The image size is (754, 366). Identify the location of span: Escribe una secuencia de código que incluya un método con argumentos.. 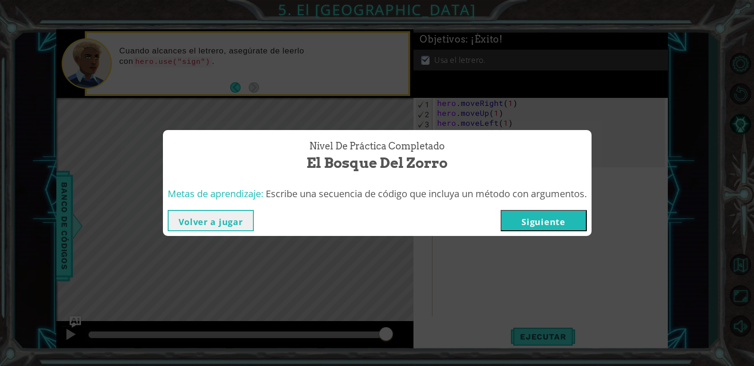
(426, 194).